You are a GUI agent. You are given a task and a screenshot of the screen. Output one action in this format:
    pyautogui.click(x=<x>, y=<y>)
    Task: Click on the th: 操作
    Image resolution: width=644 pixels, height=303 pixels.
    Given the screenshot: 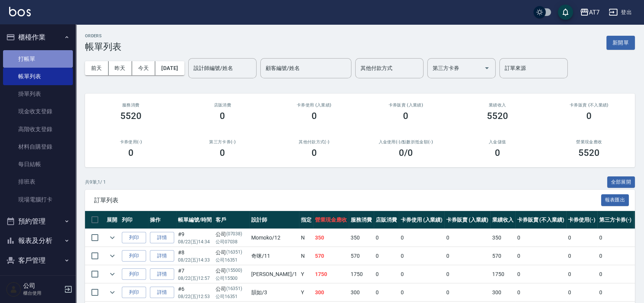 What is the action you would take?
    pyautogui.click(x=162, y=220)
    